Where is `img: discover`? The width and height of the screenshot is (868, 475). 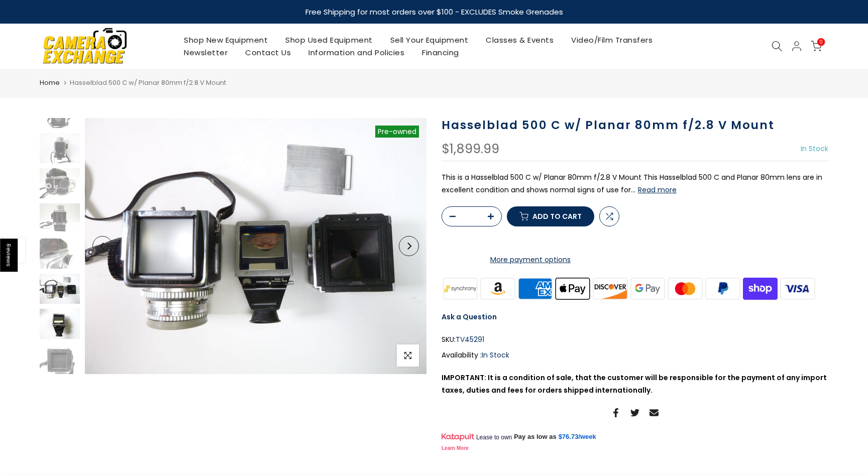
img: discover is located at coordinates (611, 289).